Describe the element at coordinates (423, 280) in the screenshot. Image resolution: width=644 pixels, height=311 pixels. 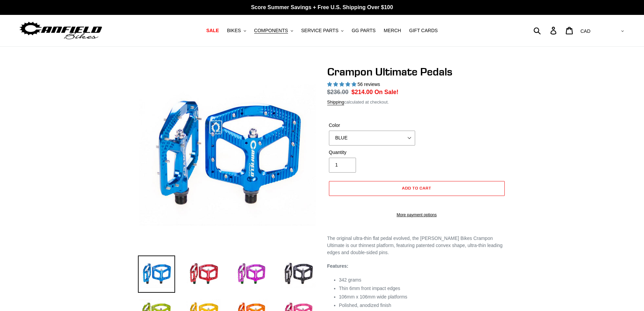
I see `li: 342 grams` at that location.